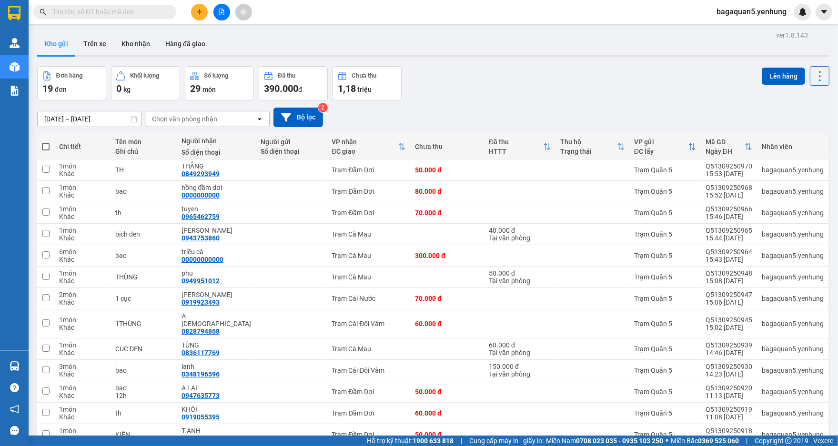  Describe the element at coordinates (216, 295) in the screenshot. I see `div: THANH LIA` at that location.